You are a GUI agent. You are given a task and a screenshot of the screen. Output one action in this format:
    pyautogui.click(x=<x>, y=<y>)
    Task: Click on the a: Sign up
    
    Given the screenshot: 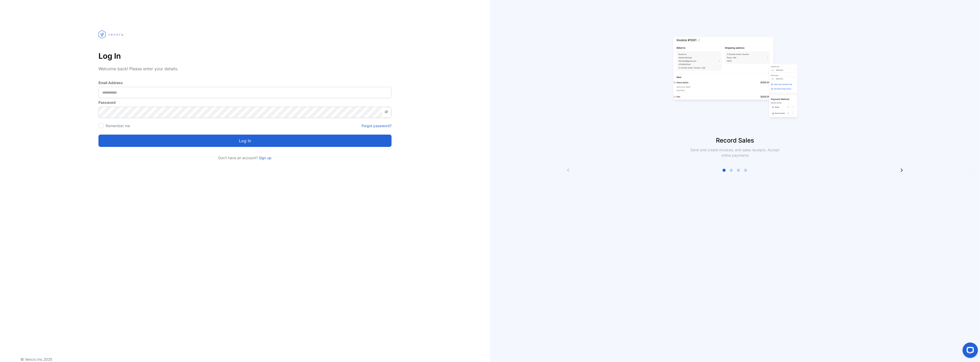 What is the action you would take?
    pyautogui.click(x=265, y=157)
    